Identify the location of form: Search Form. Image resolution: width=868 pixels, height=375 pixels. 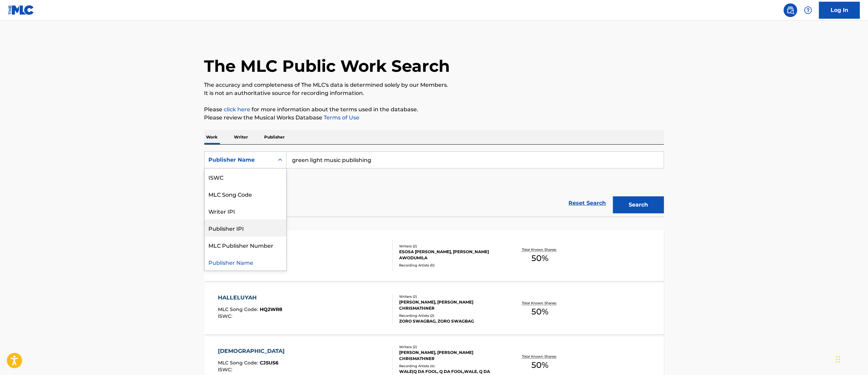
(434, 184).